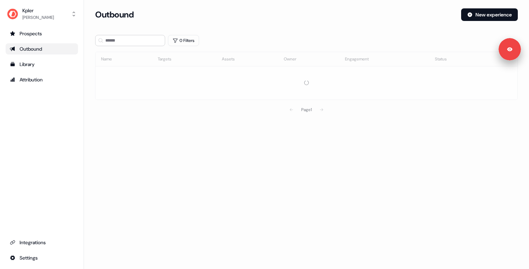 This screenshot has height=269, width=529. Describe the element at coordinates (42, 34) in the screenshot. I see `div: Prospects` at that location.